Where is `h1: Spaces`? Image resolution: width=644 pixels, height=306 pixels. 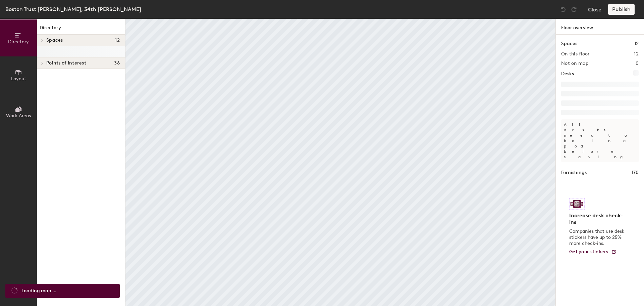 h1: Spaces is located at coordinates (569, 44).